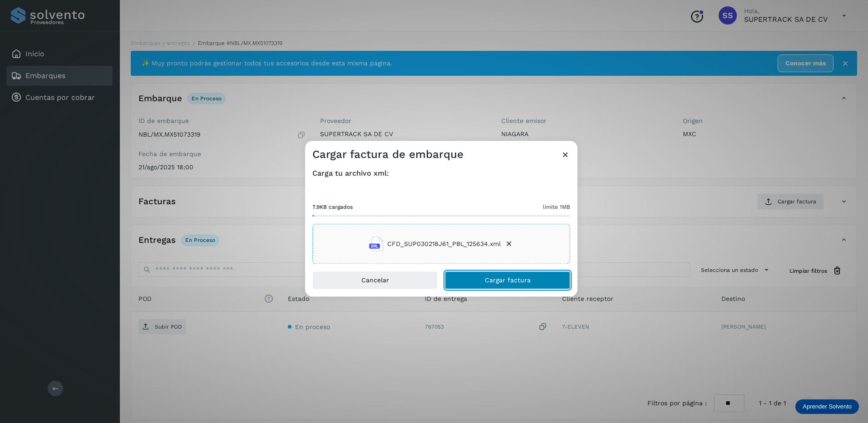 This screenshot has height=423, width=868. Describe the element at coordinates (444, 244) in the screenshot. I see `span: CFD_SUP030218J61_PBL_125634.xml` at that location.